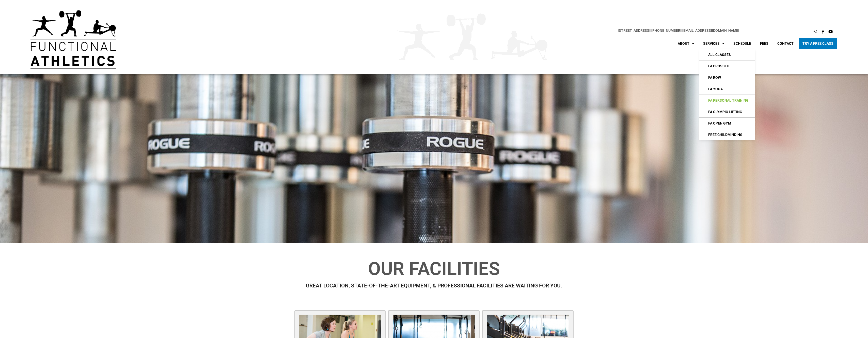  I want to click on a: FA Yoga, so click(727, 89).